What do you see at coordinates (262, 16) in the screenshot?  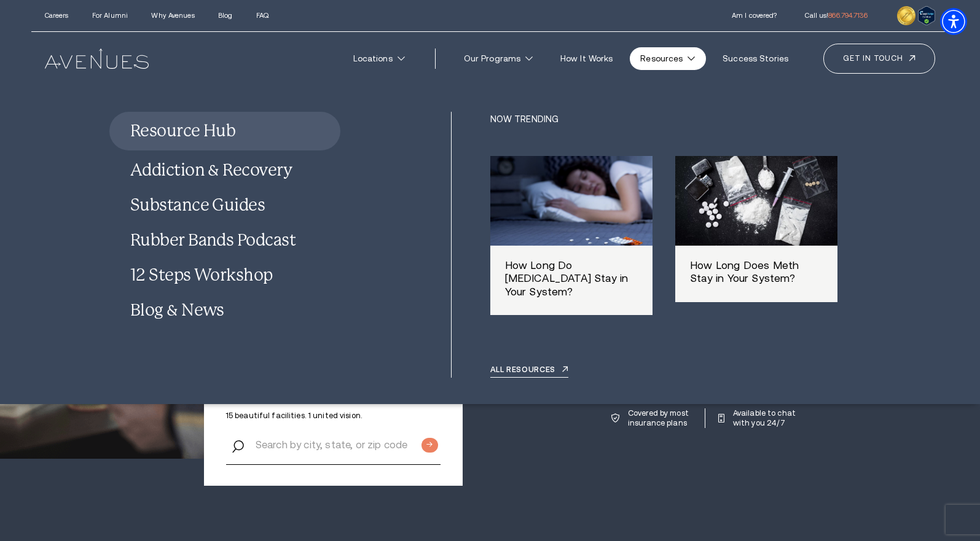 I see `a: FAQ` at bounding box center [262, 16].